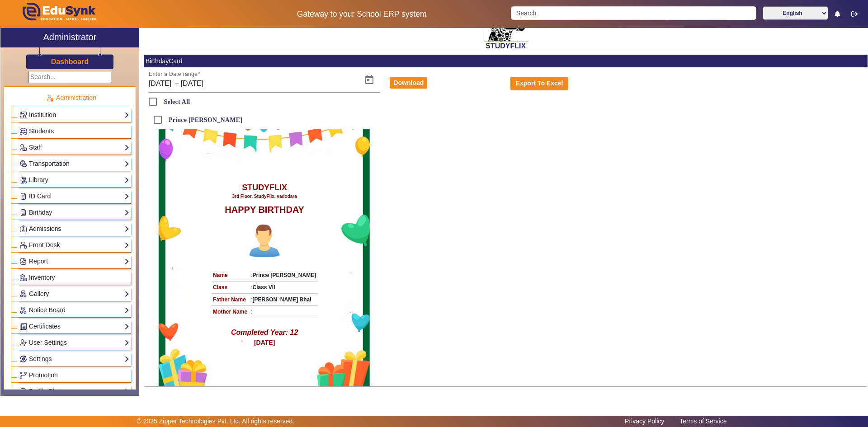  I want to click on strong: Class VII, so click(264, 287).